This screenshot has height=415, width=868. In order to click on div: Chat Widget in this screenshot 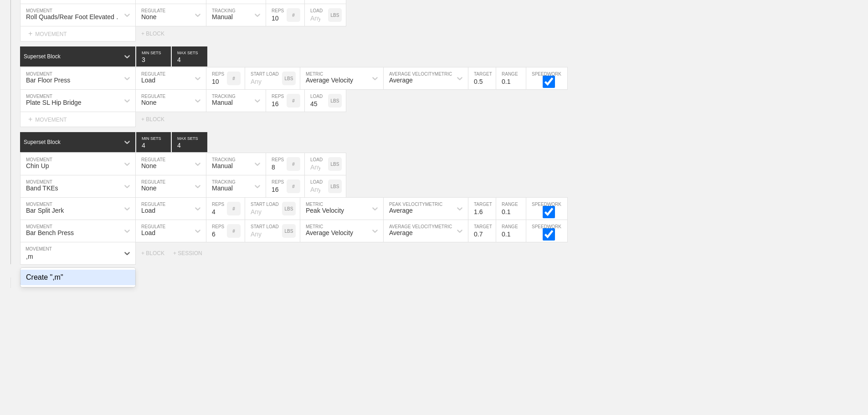, I will do `click(846, 393)`.